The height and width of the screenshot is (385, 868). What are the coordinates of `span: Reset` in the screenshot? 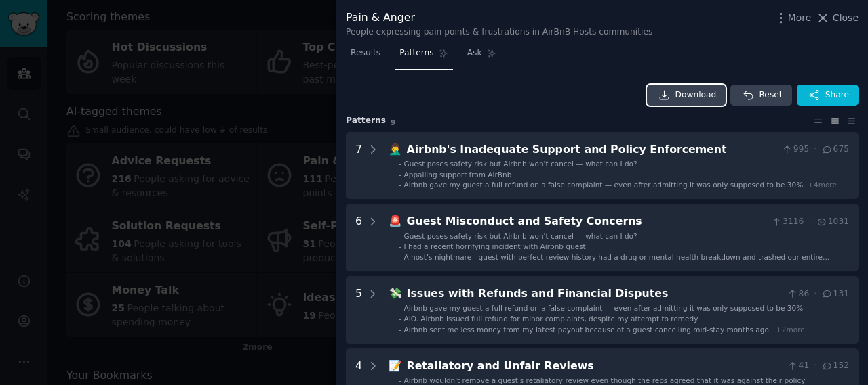 It's located at (770, 95).